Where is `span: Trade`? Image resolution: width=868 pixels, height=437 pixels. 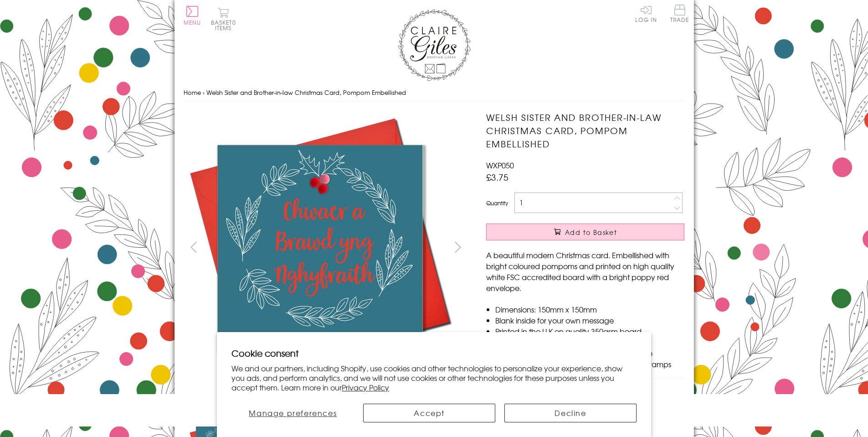
span: Trade is located at coordinates (680, 13).